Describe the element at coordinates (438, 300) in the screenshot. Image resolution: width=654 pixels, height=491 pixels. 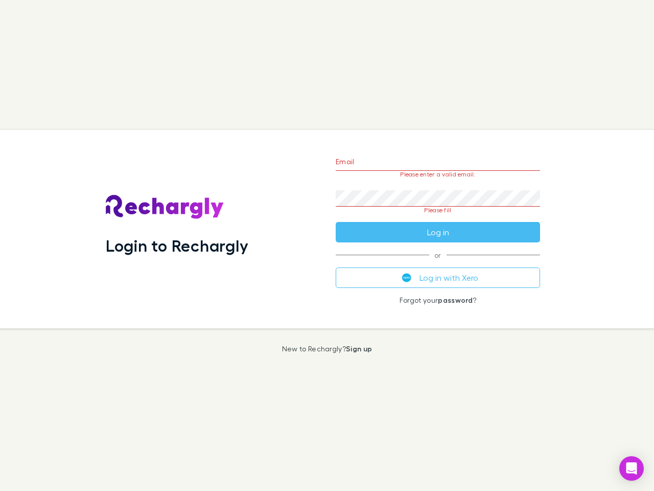
I see `p: Forgot your ?` at that location.